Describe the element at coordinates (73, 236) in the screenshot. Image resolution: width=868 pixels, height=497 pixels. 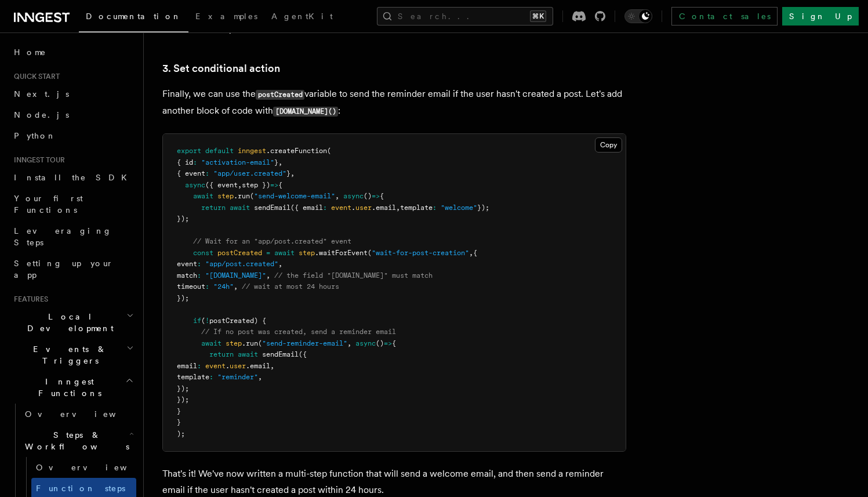
I see `a: Leveraging Steps` at that location.